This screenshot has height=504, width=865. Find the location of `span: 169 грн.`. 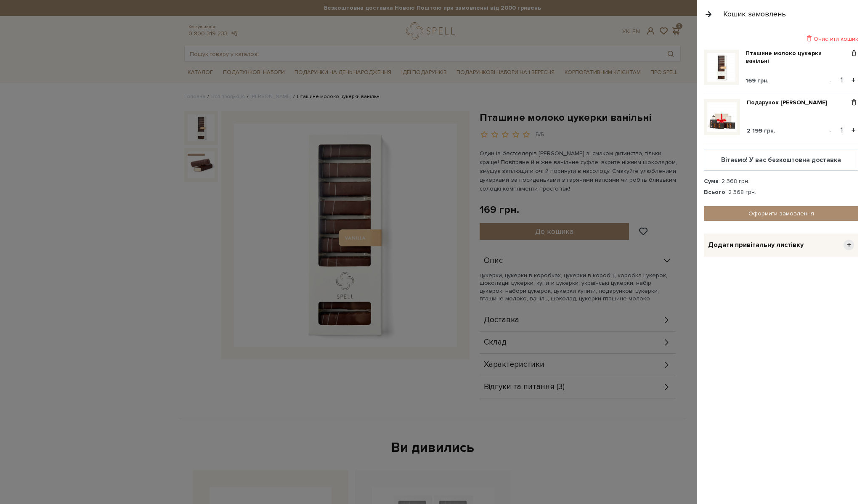

span: 169 грн. is located at coordinates (757, 80).